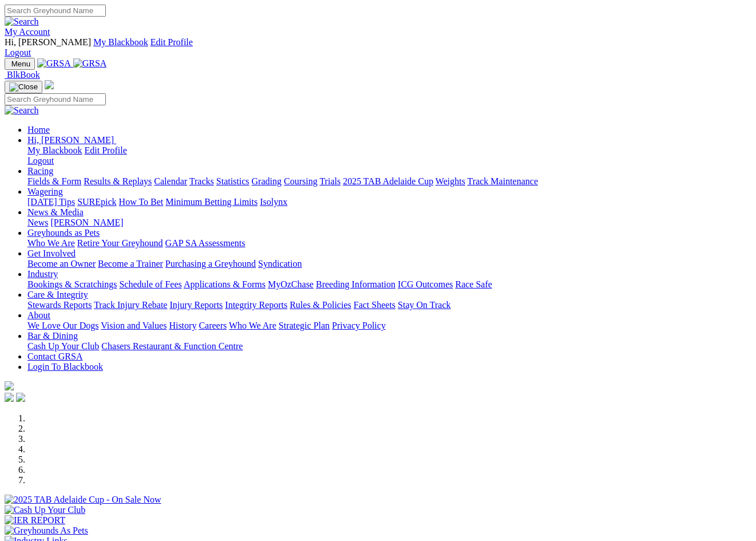 The width and height of the screenshot is (756, 541). Describe the element at coordinates (63, 325) in the screenshot. I see `a: We Love Our Dogs` at that location.